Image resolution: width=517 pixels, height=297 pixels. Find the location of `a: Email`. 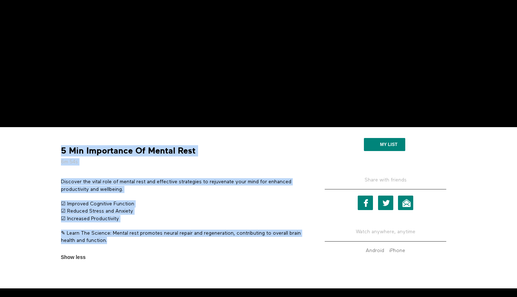

a: Email is located at coordinates (405, 203).